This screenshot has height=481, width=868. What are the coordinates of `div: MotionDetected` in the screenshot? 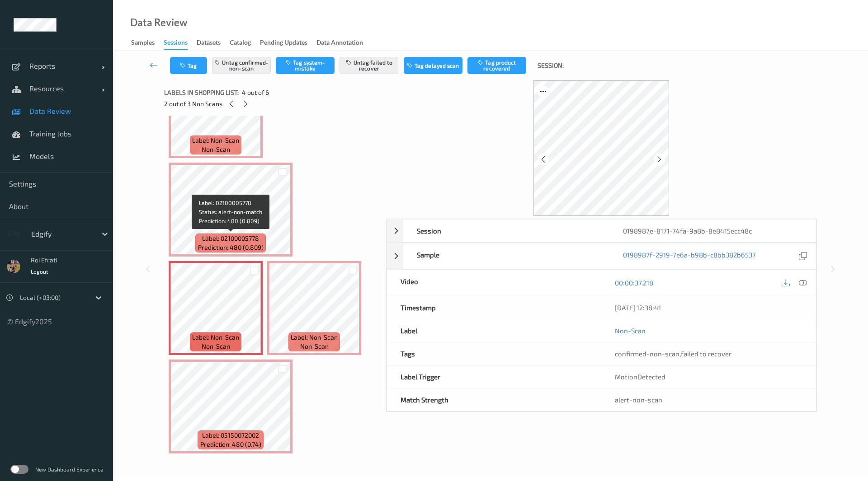 It's located at (709, 377).